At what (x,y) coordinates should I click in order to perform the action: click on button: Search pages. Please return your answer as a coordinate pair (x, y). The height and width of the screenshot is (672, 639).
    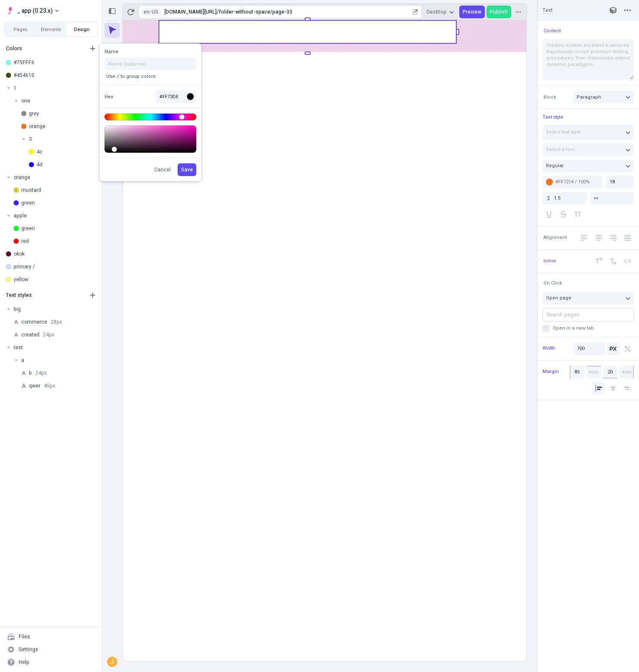
    Looking at the image, I should click on (588, 314).